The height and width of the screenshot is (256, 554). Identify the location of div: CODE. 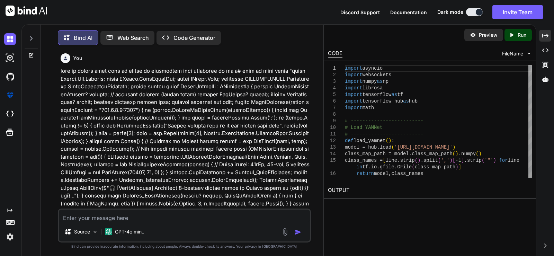
(335, 54).